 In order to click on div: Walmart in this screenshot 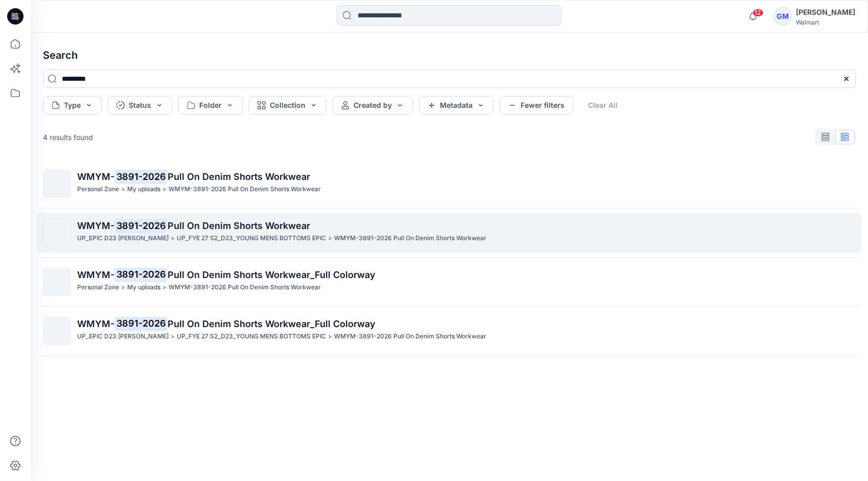, I will do `click(826, 22)`.